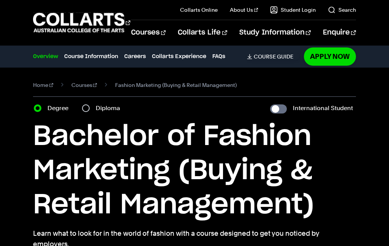  I want to click on a: Collarts Online, so click(199, 10).